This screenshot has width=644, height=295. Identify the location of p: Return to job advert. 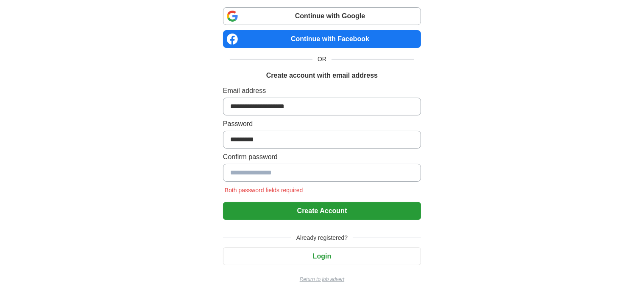
(322, 279).